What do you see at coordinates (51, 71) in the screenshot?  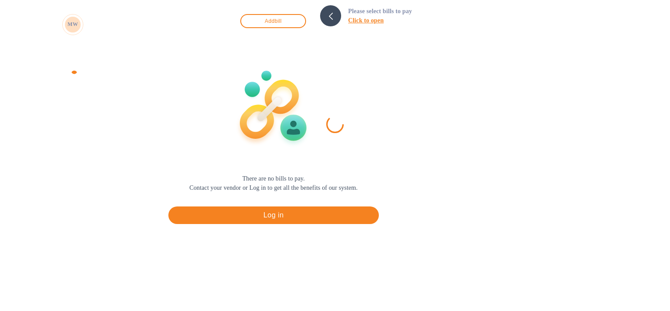 I see `p: Powered by` at bounding box center [51, 71].